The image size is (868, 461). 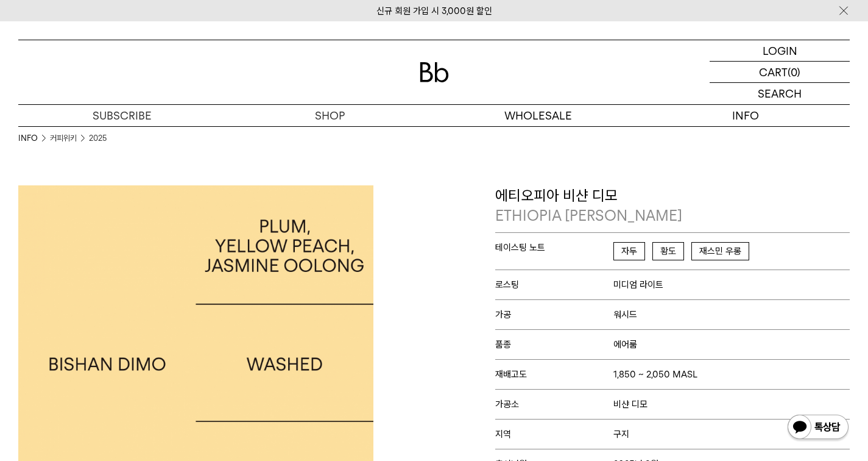 I want to click on p: LOGIN, so click(x=780, y=51).